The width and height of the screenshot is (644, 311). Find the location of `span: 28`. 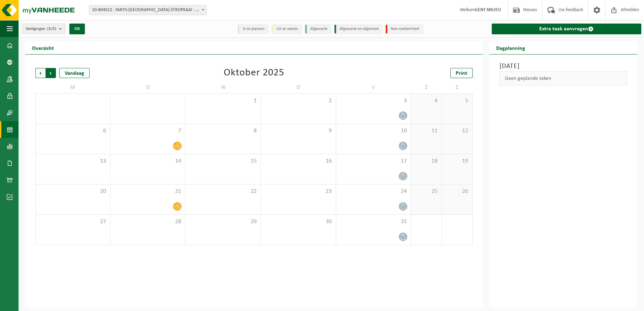

span: 28 is located at coordinates (148, 222).